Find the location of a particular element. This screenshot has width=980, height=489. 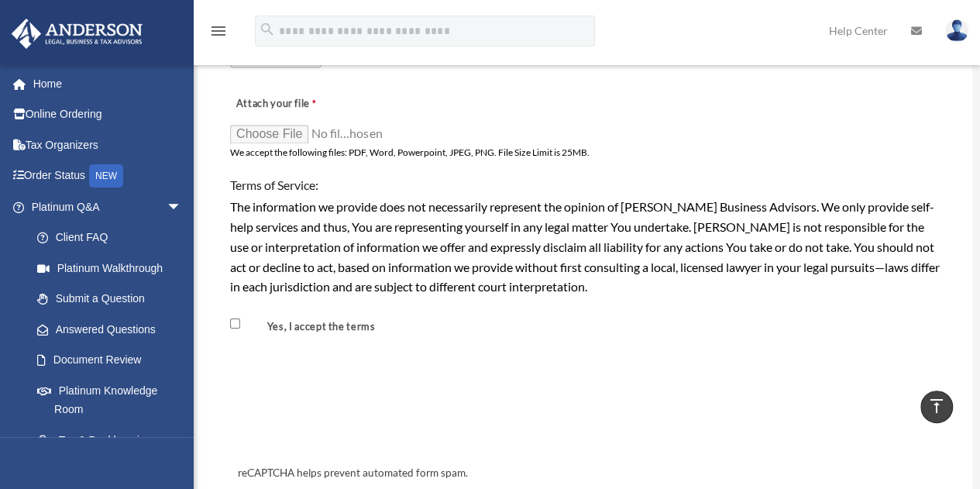

a: Submit a Question is located at coordinates (113, 299).